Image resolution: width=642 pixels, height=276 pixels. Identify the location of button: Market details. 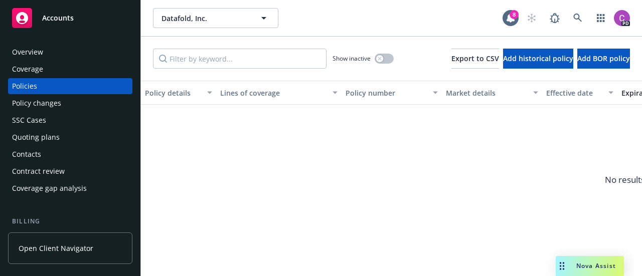
(492, 93).